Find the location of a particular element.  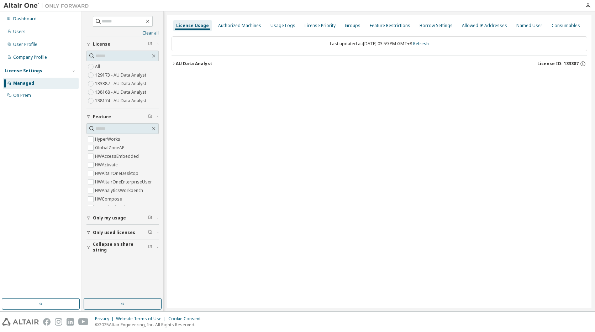

div: Named User is located at coordinates (529, 26).